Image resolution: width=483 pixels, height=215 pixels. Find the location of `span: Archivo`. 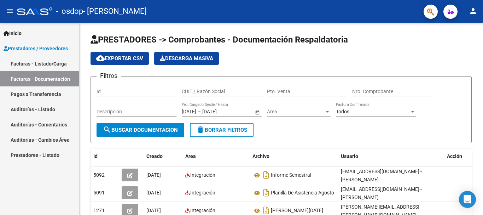

span: Archivo is located at coordinates (261, 156).